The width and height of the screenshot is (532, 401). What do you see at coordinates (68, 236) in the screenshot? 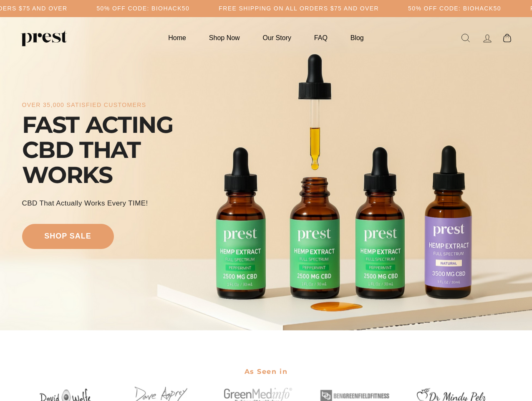
I see `a: shop sale` at bounding box center [68, 236].